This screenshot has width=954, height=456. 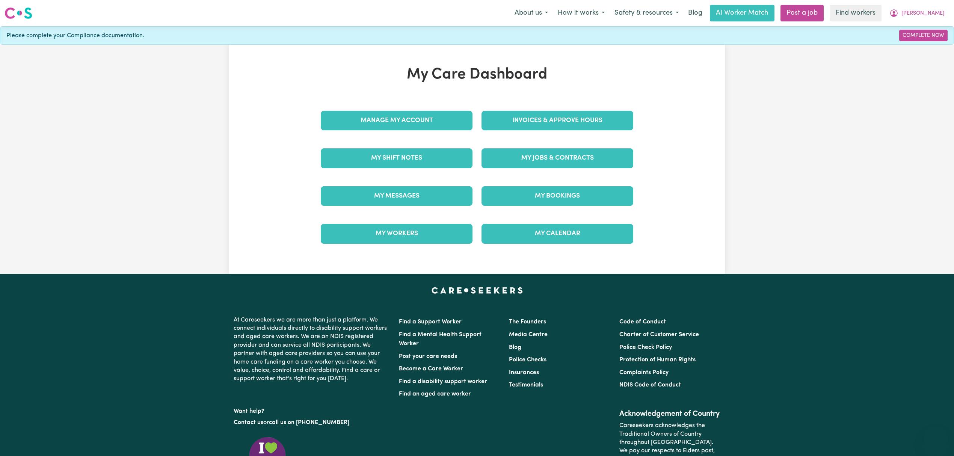 What do you see at coordinates (312, 422) in the screenshot?
I see `p: or` at bounding box center [312, 422].